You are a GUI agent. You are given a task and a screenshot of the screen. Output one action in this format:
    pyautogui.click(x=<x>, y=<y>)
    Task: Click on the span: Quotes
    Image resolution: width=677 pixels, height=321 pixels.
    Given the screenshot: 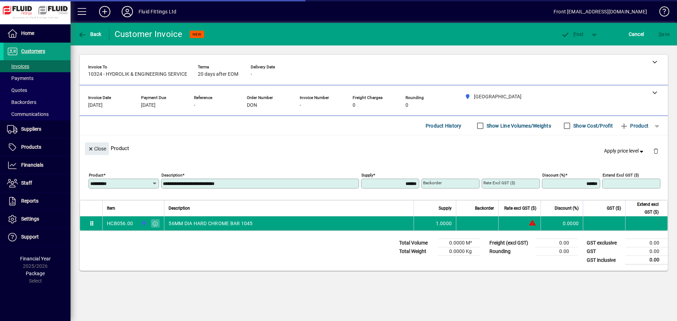 What is the action you would take?
    pyautogui.click(x=17, y=90)
    